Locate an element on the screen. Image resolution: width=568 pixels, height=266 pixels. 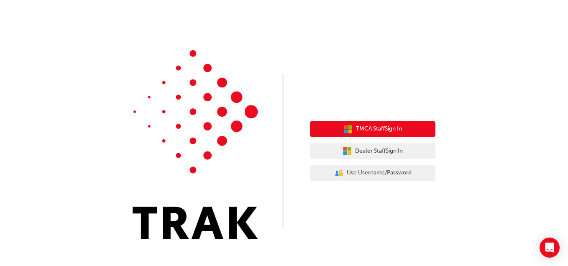
button: TMCA StaffSign In is located at coordinates (373, 129).